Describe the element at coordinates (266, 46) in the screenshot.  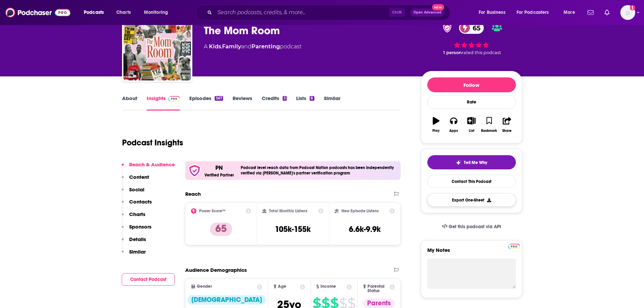
I see `a: Parenting` at that location.